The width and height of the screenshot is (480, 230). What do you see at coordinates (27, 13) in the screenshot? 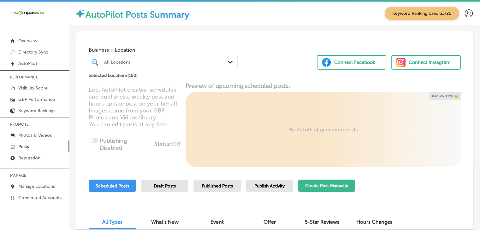
I see `img: 660ab0bf-5cc7-4cb8-ba1c-48b5ae0f18e60NCTV_CLogo_TV_Black_-500x88.png` at bounding box center [27, 13].